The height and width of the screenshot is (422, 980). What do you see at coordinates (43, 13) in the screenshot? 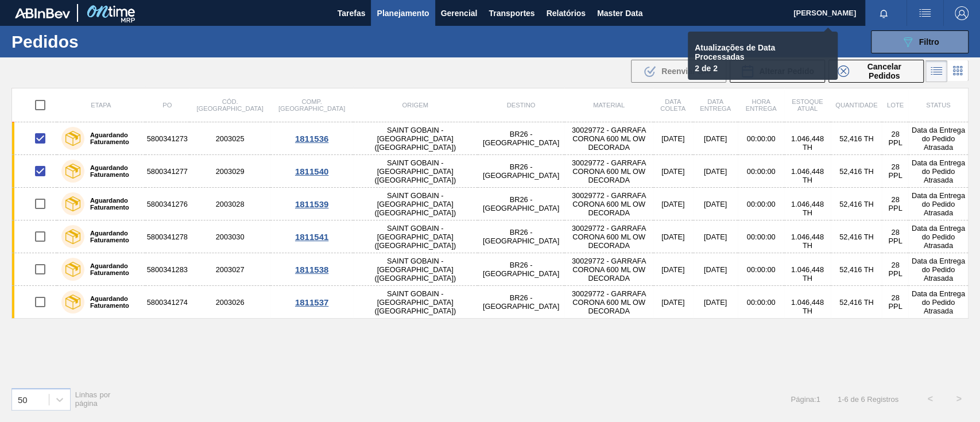
I see `img: TNhmsLtSVTkK8tSr43FrP2fwEKptu5GPRR3wAAAABJRU5ErkJggg==` at bounding box center [43, 13].